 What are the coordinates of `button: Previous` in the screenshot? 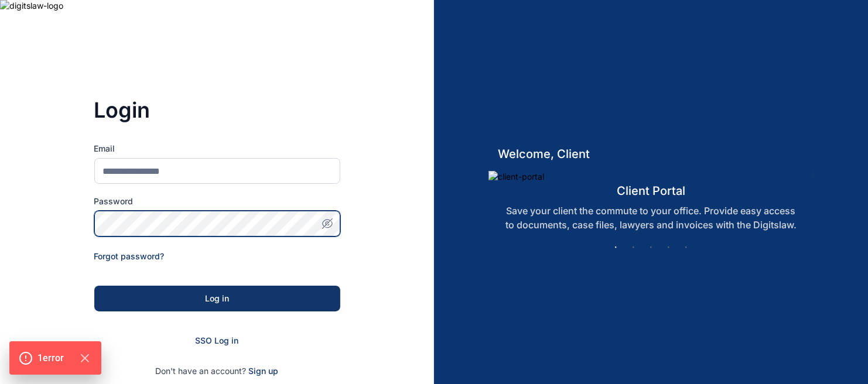 It's located at (568, 248).